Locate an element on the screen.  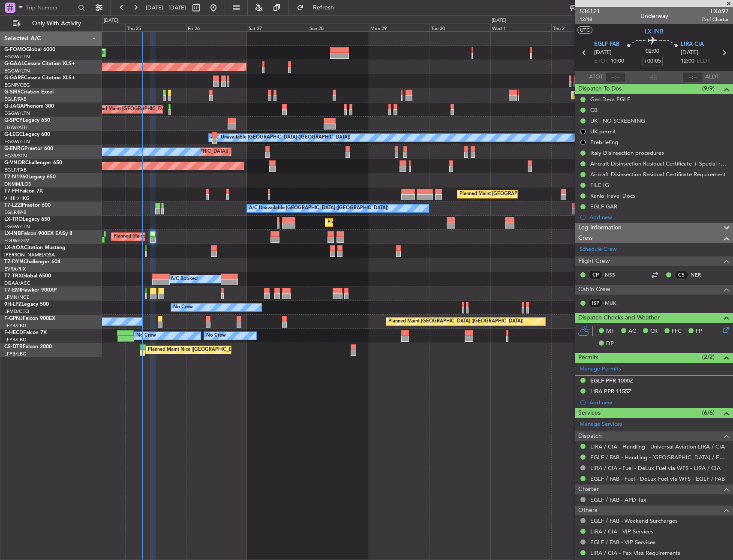
span: ELDT is located at coordinates (704, 61).